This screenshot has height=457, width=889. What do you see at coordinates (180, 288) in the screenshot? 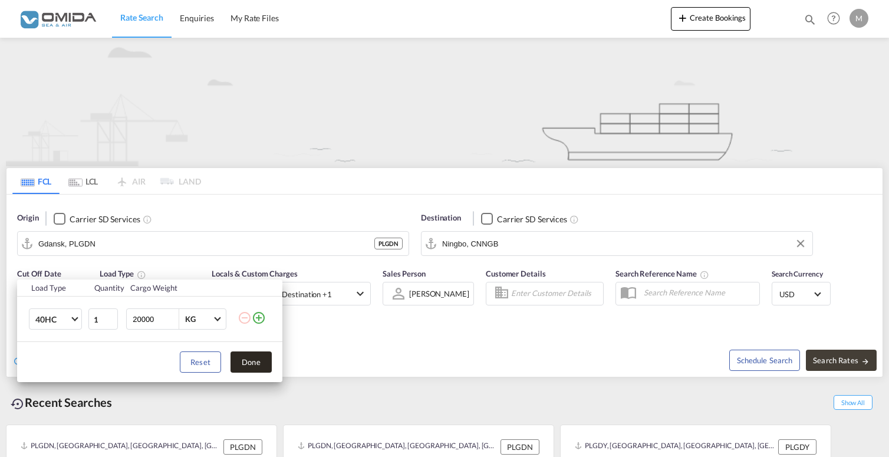
I see `div: Cargo Weight` at bounding box center [180, 288].